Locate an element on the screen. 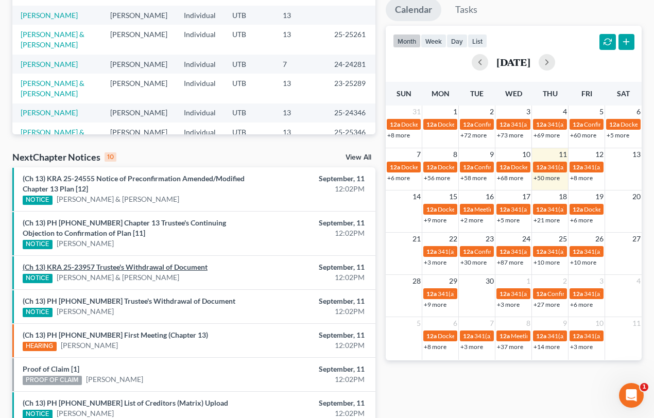 The height and width of the screenshot is (418, 654). div: PROOF OF CLAIM is located at coordinates (52, 381).